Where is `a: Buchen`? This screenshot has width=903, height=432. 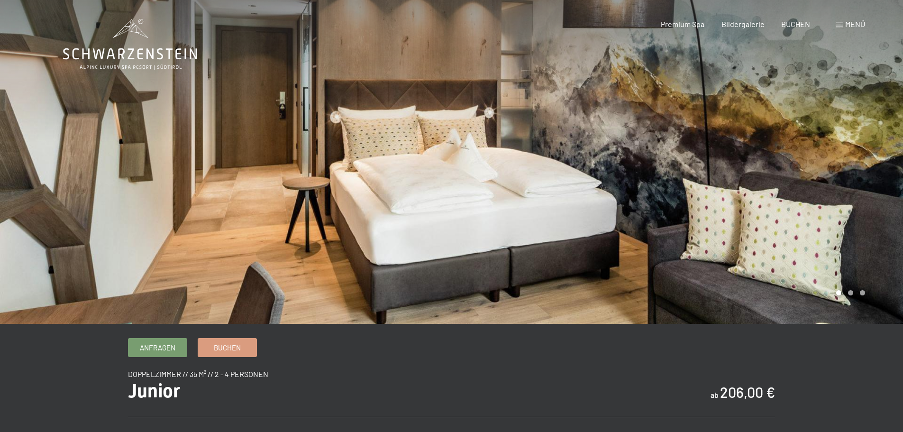 a: Buchen is located at coordinates (227, 348).